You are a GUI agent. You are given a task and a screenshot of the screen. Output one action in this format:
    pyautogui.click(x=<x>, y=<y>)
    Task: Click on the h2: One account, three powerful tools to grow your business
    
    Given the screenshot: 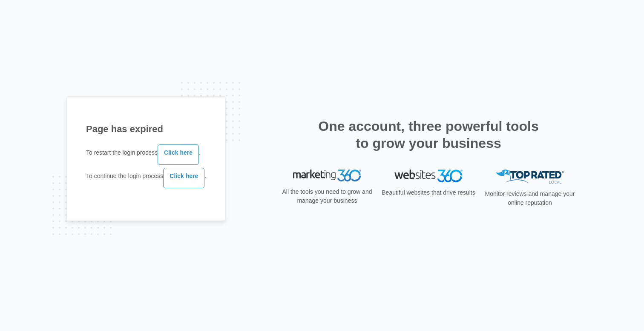 What is the action you would take?
    pyautogui.click(x=428, y=135)
    